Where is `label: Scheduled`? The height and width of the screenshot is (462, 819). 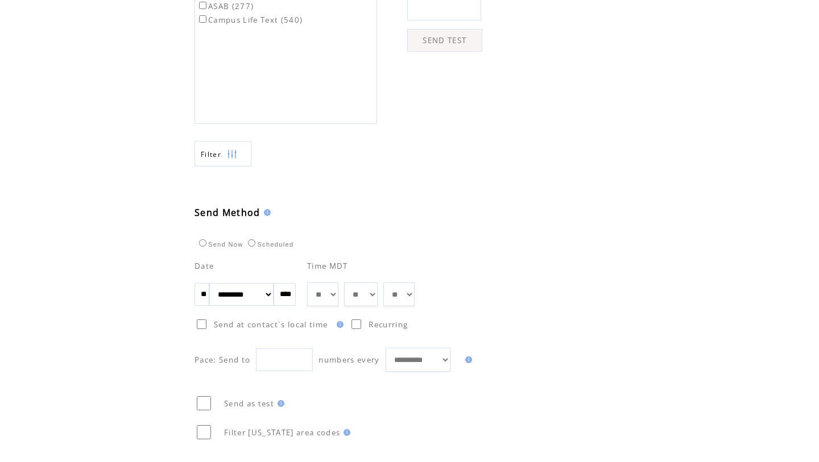 label: Scheduled is located at coordinates (269, 245).